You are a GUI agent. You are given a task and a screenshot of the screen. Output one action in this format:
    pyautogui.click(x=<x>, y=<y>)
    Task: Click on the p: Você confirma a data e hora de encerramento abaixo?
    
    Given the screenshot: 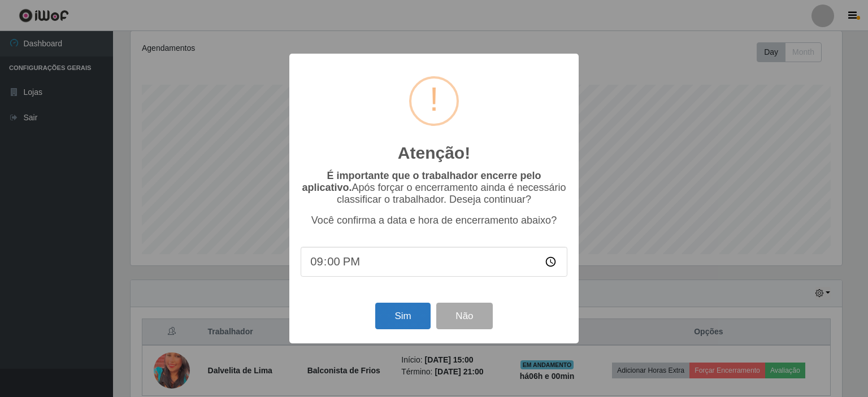 What is the action you would take?
    pyautogui.click(x=434, y=220)
    